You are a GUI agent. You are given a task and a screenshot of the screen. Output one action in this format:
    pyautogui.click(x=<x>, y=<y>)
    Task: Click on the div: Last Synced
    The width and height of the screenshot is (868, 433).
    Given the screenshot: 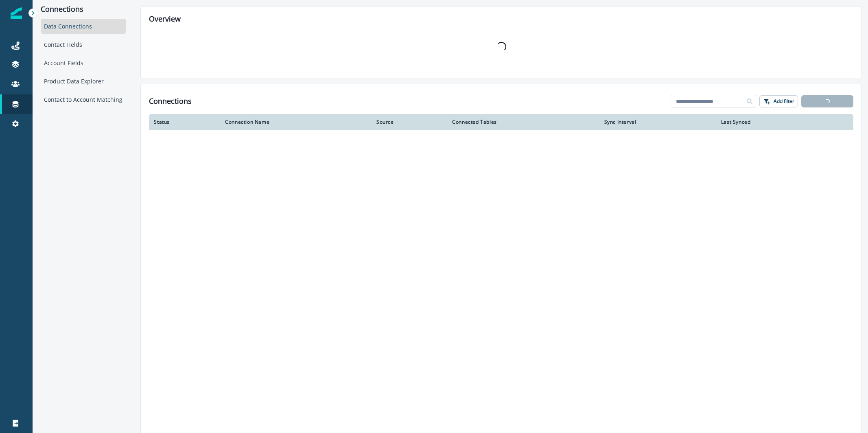 What is the action you would take?
    pyautogui.click(x=771, y=122)
    